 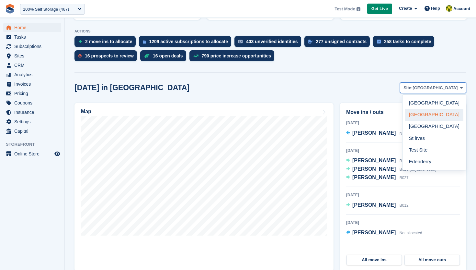 What do you see at coordinates (272, 41) in the screenshot?
I see `div: 403 unverified identities` at bounding box center [272, 41].